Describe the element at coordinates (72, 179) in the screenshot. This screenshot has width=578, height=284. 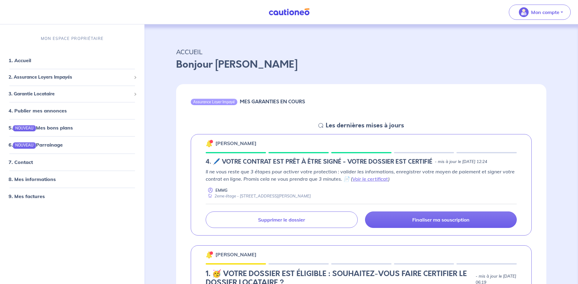
I see `div: 8. Mes informations` at that location.